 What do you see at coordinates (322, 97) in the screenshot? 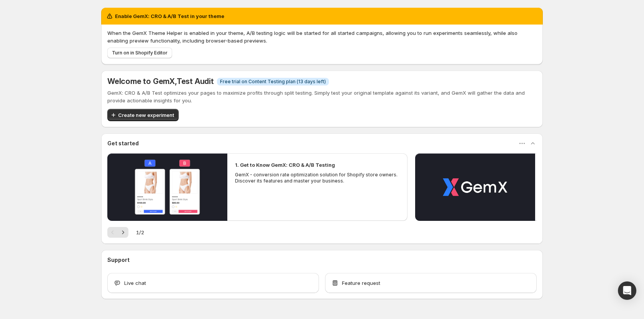
I see `p: GemX: CRO & A/B Test optimizes your pages to maximize profits through split testing. Simply test ...` at bounding box center [322, 97].